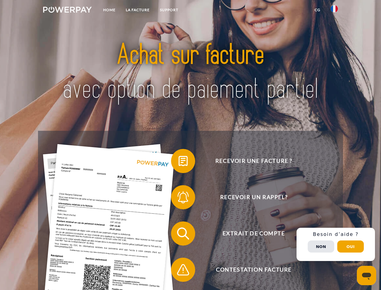 Image resolution: width=381 pixels, height=290 pixels. I want to click on a: CG, so click(318, 10).